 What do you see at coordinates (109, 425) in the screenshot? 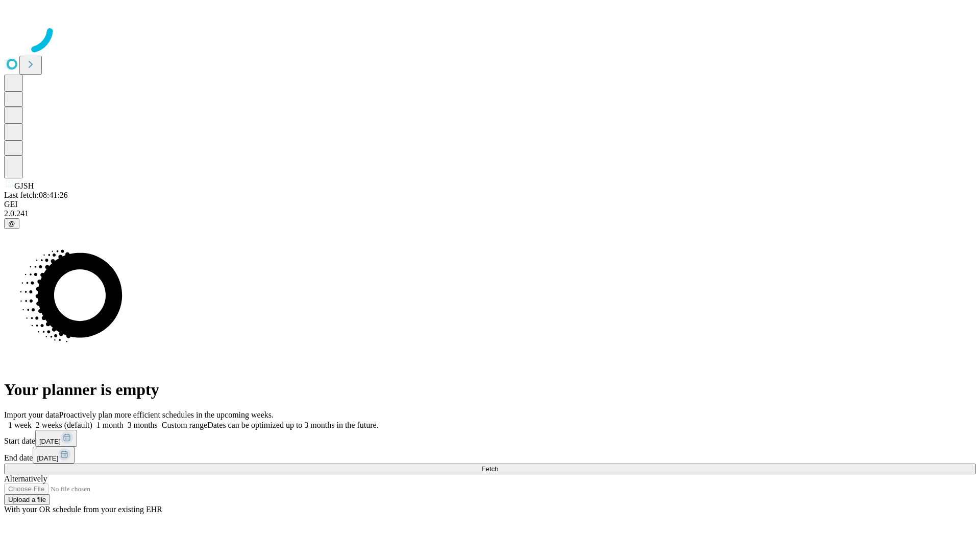
I see `span: 1 month` at bounding box center [109, 425].